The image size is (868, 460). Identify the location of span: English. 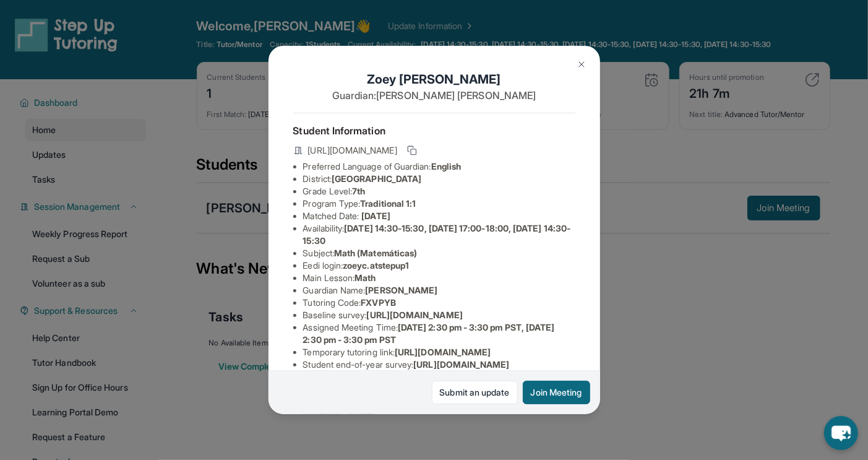
(446, 166).